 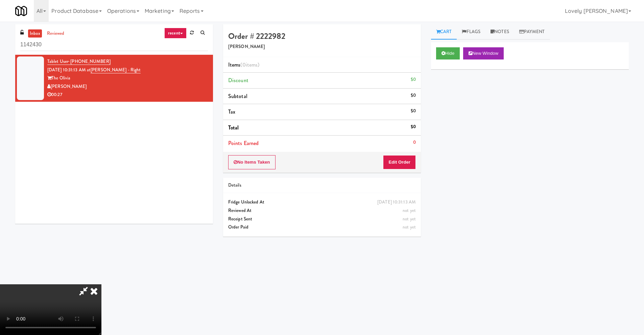 I want to click on div: The Olivia, so click(x=128, y=78).